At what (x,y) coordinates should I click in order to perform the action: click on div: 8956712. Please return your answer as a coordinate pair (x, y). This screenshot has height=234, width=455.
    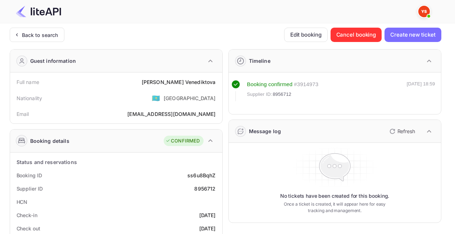
    Looking at the image, I should click on (205, 189).